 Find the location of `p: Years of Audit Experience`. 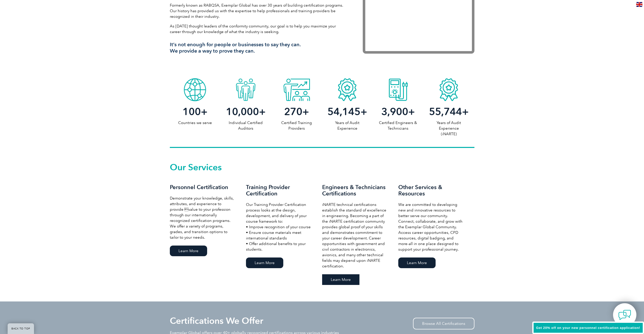

p: Years of Audit Experience is located at coordinates (347, 126).